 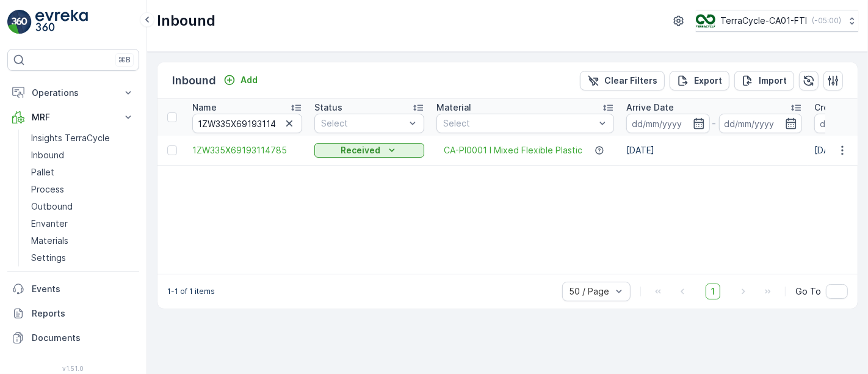 What do you see at coordinates (369, 150) in the screenshot?
I see `button: Received` at bounding box center [369, 150].